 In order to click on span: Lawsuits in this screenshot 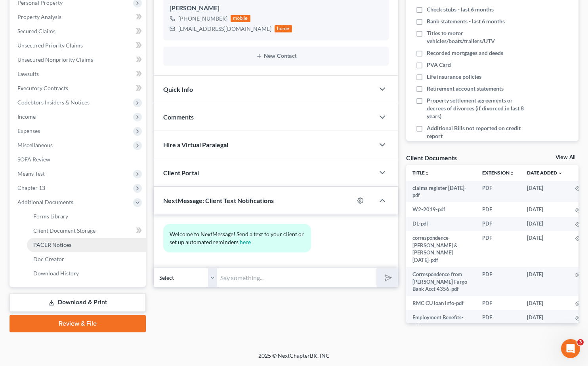, I will do `click(28, 74)`.